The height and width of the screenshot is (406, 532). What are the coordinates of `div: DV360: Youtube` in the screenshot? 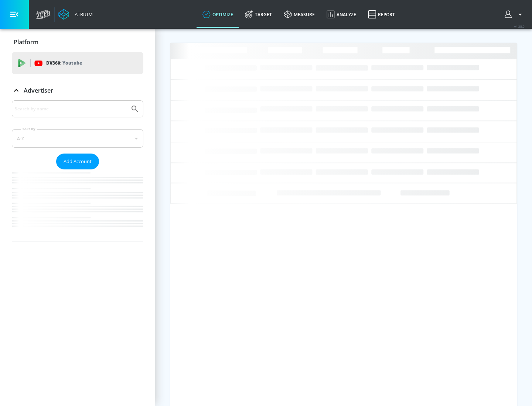 It's located at (77, 63).